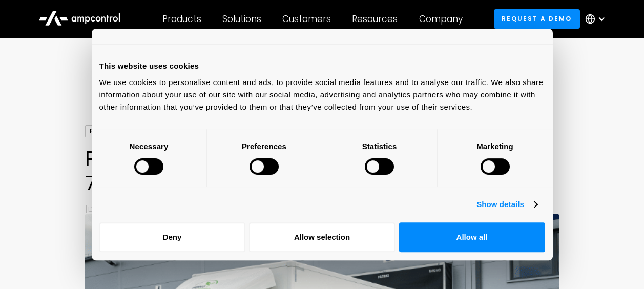  What do you see at coordinates (374, 19) in the screenshot?
I see `div: Resources` at bounding box center [374, 19].